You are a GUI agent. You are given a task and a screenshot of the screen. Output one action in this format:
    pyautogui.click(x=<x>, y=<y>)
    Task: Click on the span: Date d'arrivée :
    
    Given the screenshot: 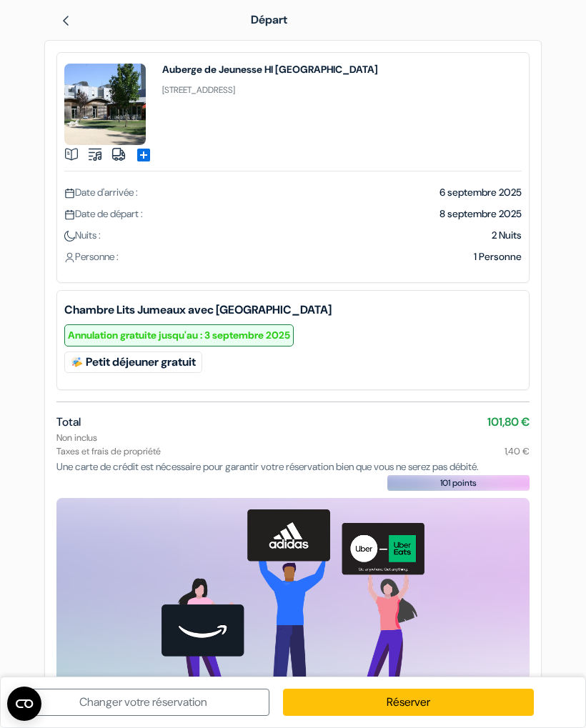 What is the action you would take?
    pyautogui.click(x=101, y=192)
    